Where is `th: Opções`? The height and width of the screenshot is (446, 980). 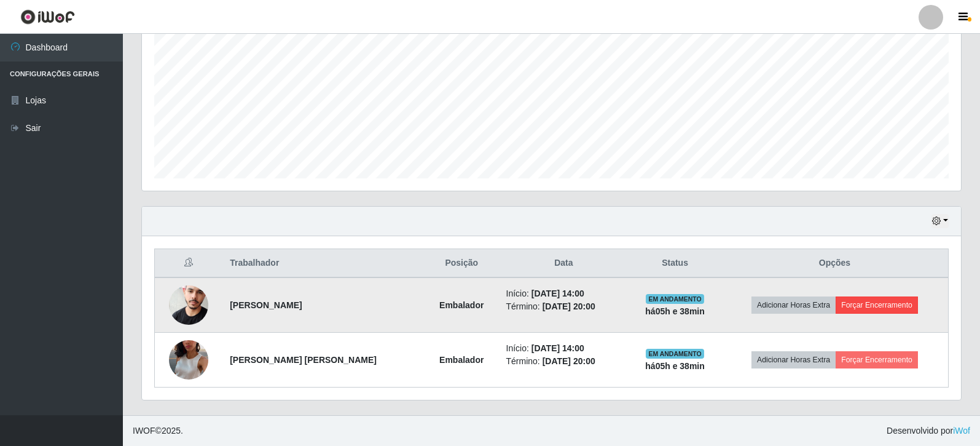
th: Opções is located at coordinates (835, 263).